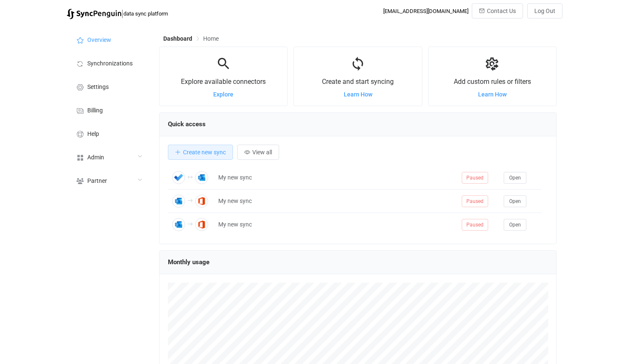 This screenshot has width=625, height=364. What do you see at coordinates (96, 158) in the screenshot?
I see `span: Admin` at bounding box center [96, 158].